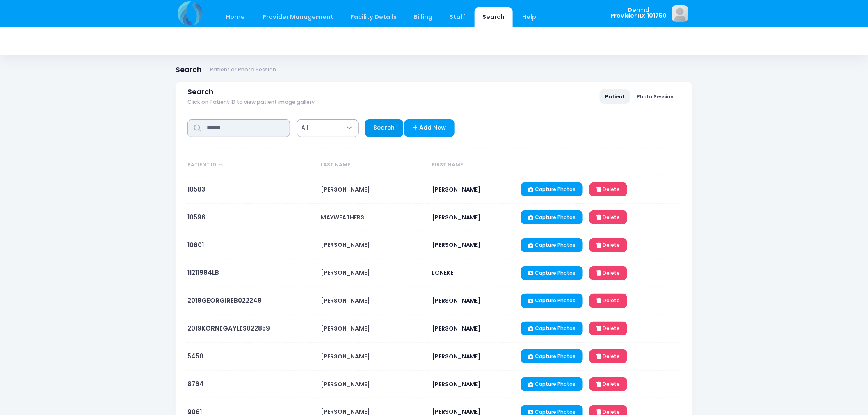 This screenshot has width=868, height=415. What do you see at coordinates (228, 328) in the screenshot?
I see `a: 2019KORNEGAYLES022859` at bounding box center [228, 328].